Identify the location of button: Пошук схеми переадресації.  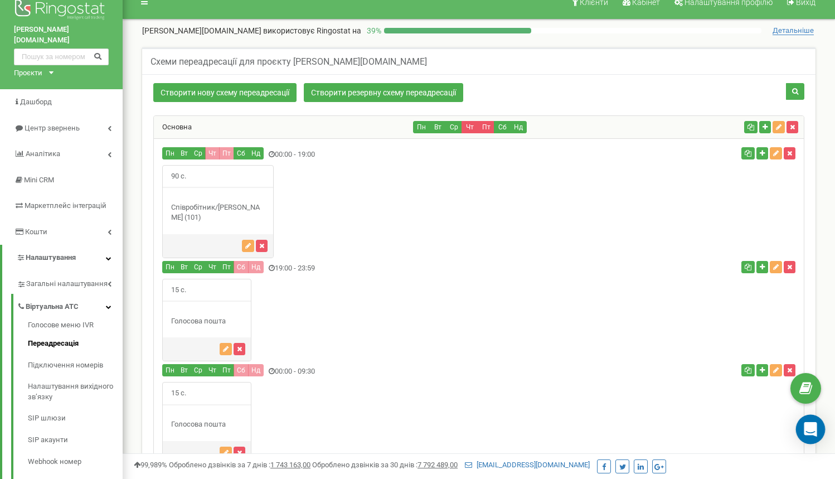
(795, 91).